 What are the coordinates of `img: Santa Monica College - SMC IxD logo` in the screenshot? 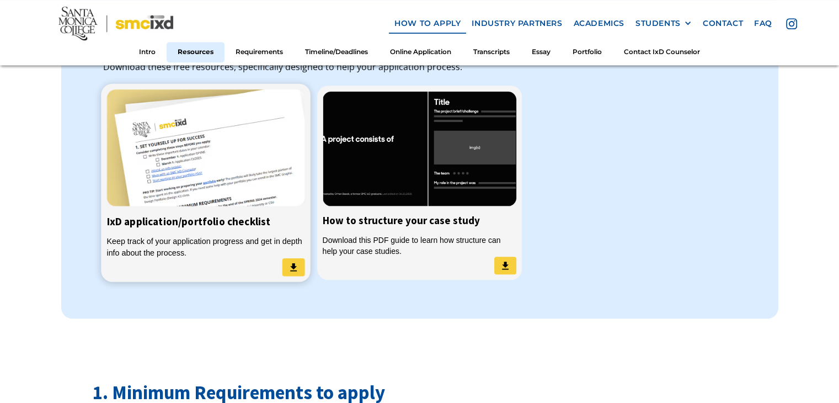 It's located at (116, 23).